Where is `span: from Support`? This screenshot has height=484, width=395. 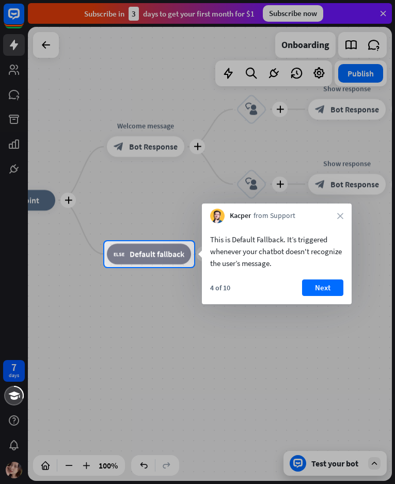
span: from Support is located at coordinates (274, 216).